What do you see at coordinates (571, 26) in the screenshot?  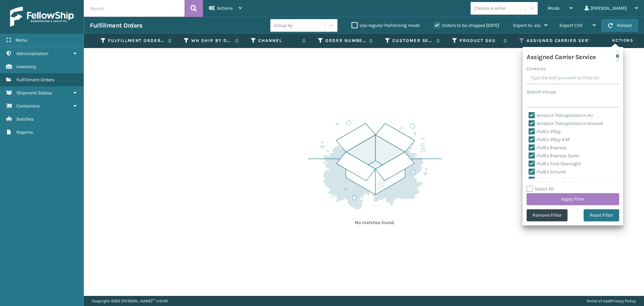 I see `span: Export CSV` at bounding box center [571, 26].